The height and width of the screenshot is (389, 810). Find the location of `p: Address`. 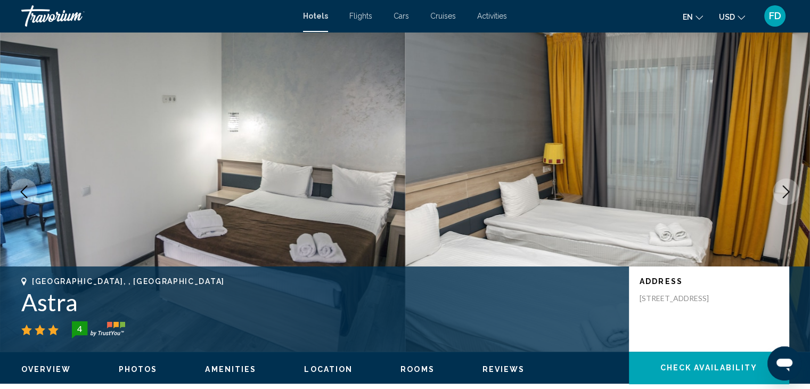

p: Address is located at coordinates (709, 281).